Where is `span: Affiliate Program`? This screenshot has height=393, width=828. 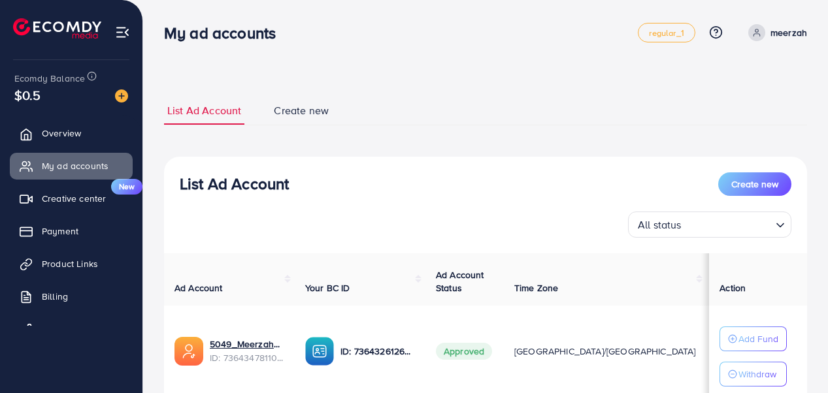 span: Affiliate Program is located at coordinates (76, 329).